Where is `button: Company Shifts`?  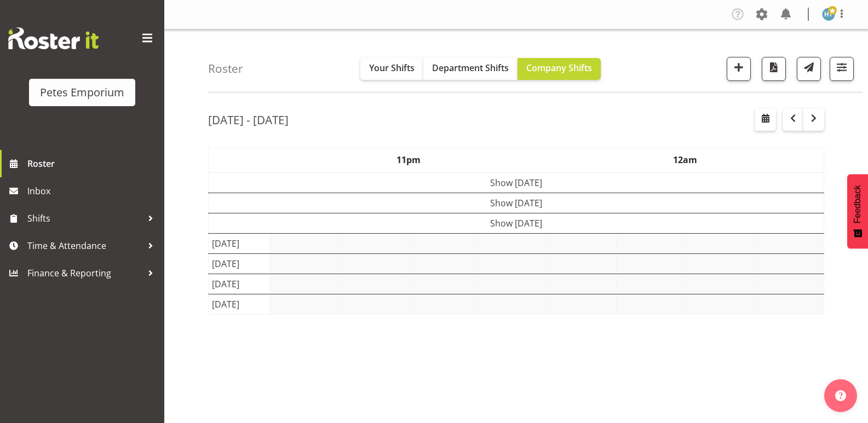
button: Company Shifts is located at coordinates (559, 69).